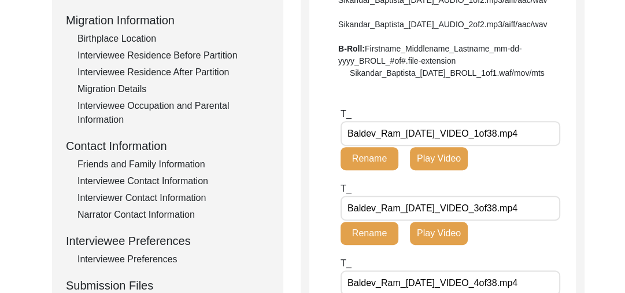 The image size is (625, 293). I want to click on div: Migration Information, so click(168, 20).